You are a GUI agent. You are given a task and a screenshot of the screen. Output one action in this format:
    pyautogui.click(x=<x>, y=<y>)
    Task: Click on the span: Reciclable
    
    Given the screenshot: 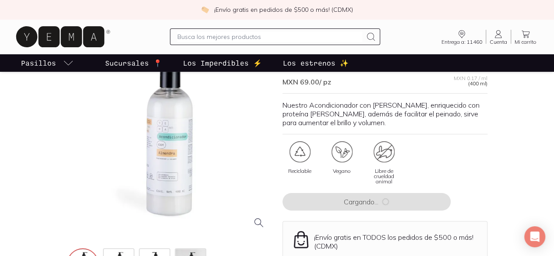 What is the action you would take?
    pyautogui.click(x=300, y=171)
    